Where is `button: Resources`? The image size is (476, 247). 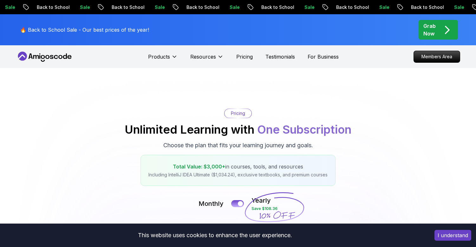 button: Resources is located at coordinates (207, 59).